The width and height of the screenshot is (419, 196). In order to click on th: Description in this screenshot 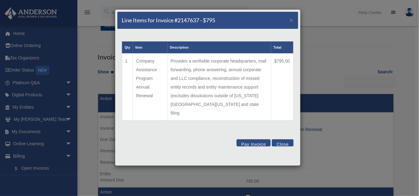, I will do `click(219, 47)`.